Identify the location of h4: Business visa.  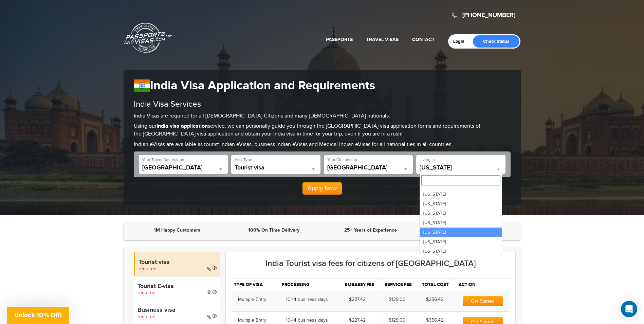
(177, 310).